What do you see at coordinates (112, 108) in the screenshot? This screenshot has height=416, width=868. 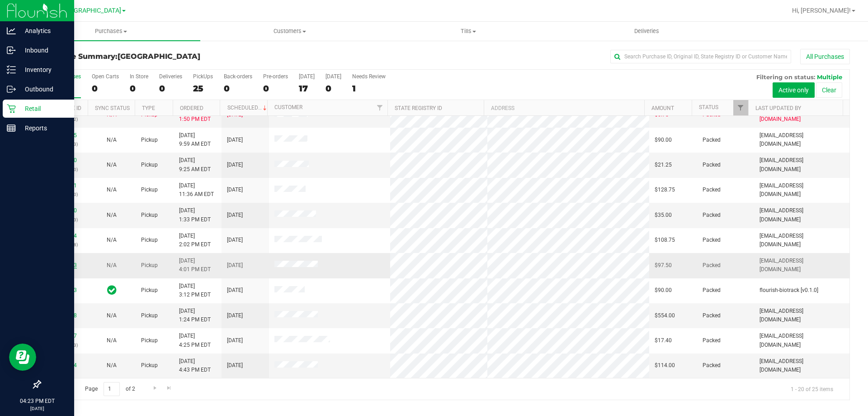 I see `a: Sync Status` at bounding box center [112, 108].